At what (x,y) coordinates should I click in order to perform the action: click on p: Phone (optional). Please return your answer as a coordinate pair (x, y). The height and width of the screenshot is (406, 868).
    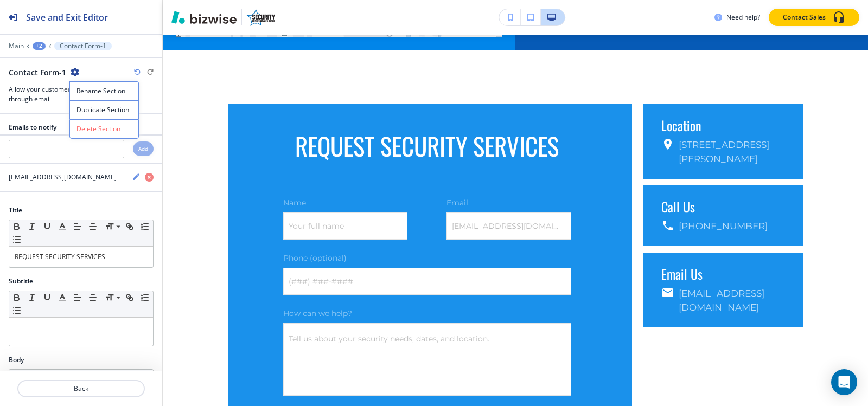
    Looking at the image, I should click on (427, 258).